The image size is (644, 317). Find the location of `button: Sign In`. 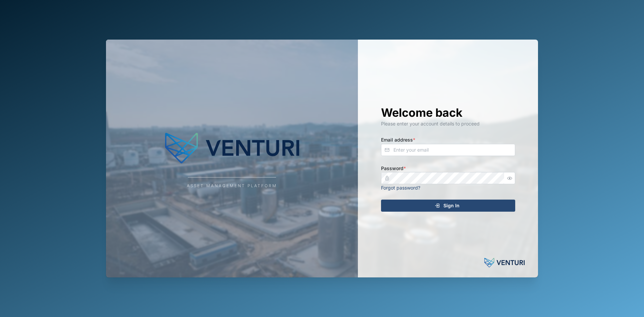

button: Sign In is located at coordinates (448, 206).